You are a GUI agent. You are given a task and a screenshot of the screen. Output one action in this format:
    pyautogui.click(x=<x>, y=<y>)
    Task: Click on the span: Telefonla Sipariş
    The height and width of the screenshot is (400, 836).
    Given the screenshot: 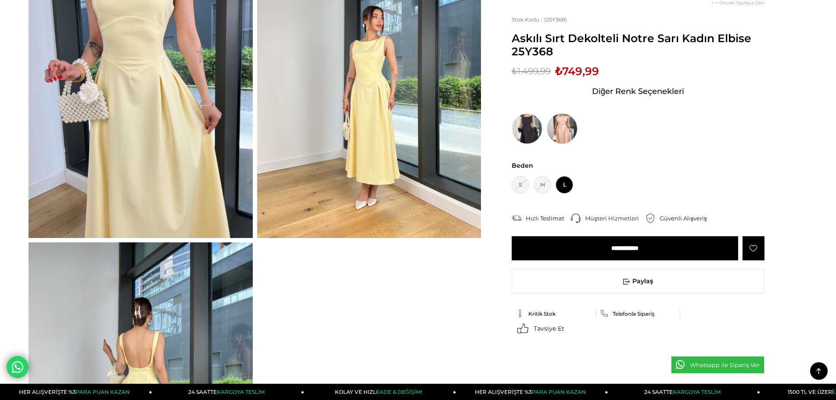 What is the action you would take?
    pyautogui.click(x=633, y=313)
    